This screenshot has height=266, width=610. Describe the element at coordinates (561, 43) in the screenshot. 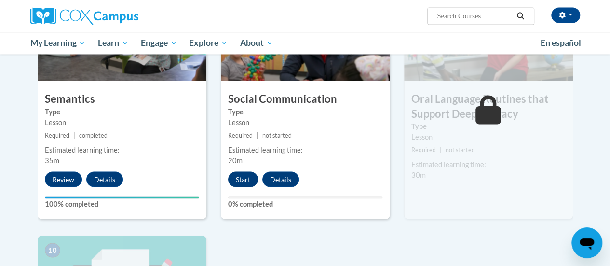

I see `a: En español` at that location.